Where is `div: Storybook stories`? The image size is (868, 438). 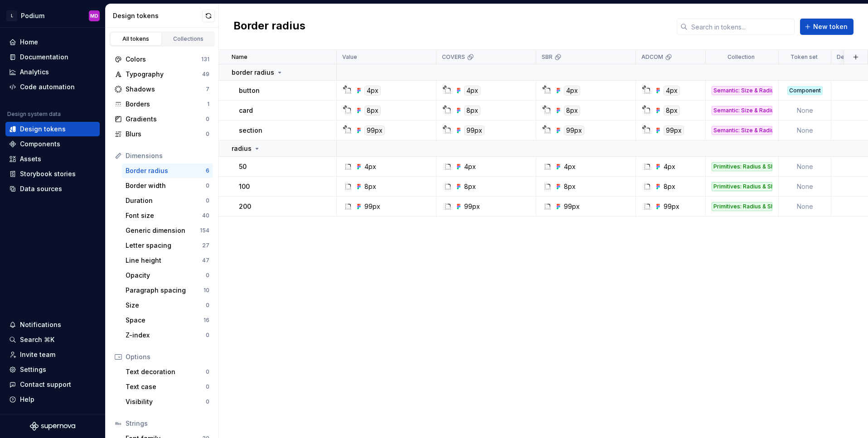 div: Storybook stories is located at coordinates (48, 174).